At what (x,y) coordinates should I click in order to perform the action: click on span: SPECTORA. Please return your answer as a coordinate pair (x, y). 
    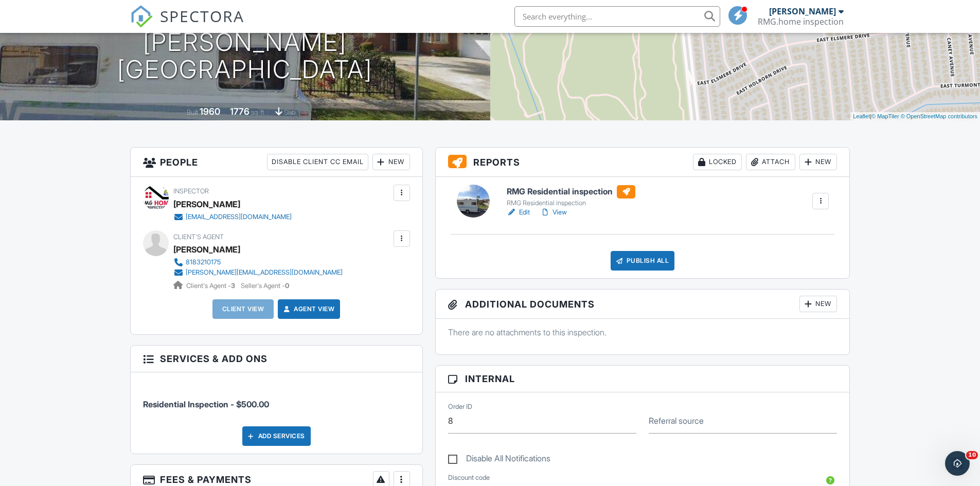
    Looking at the image, I should click on (202, 16).